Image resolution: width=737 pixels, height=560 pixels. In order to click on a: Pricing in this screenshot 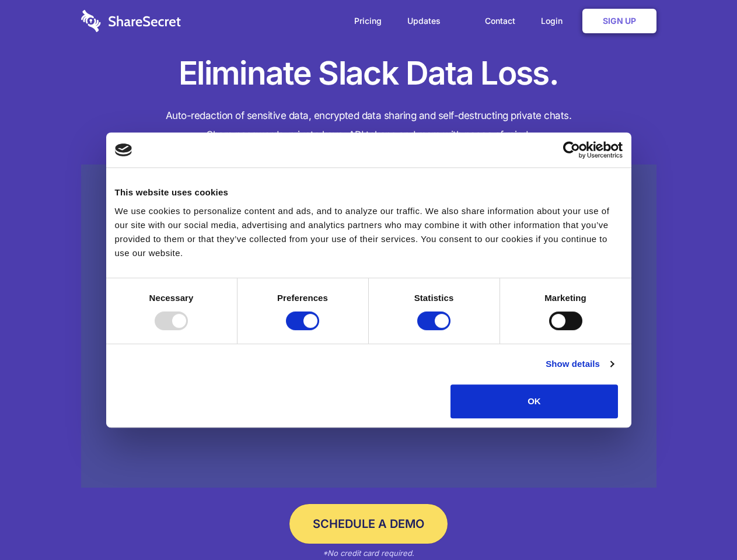, I will do `click(368, 21)`.